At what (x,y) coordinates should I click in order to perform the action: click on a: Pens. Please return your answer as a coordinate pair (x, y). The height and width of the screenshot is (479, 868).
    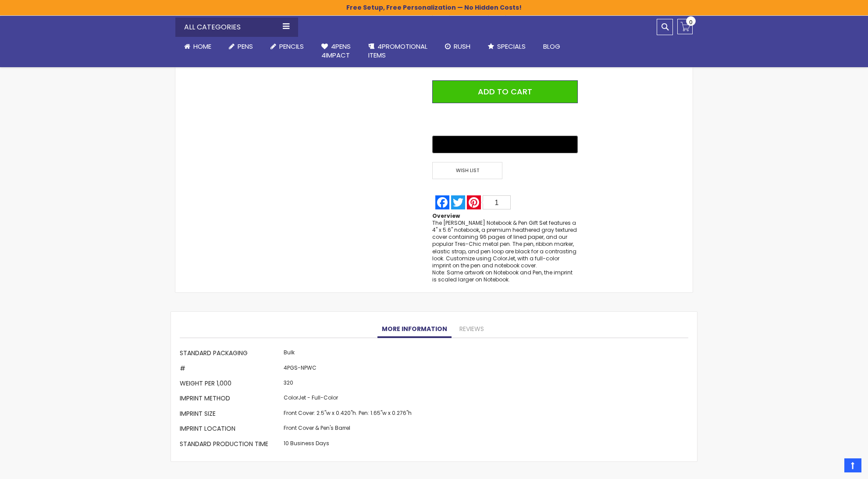
    Looking at the image, I should click on (241, 47).